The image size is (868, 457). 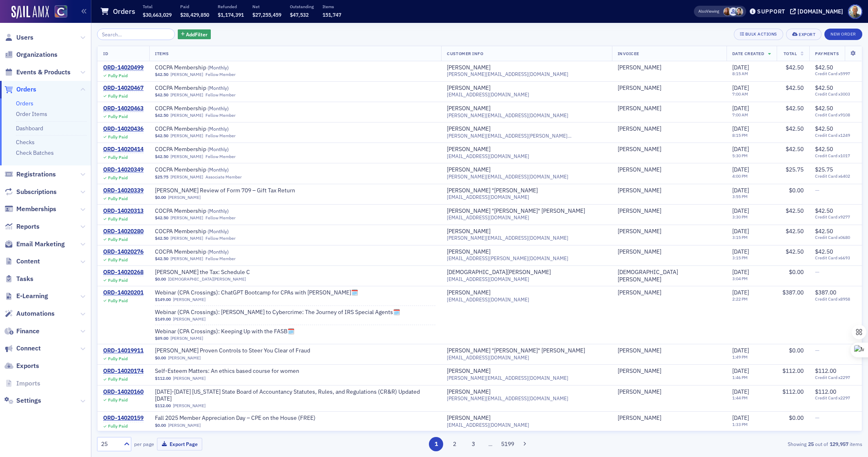 I want to click on a: Reports, so click(x=22, y=227).